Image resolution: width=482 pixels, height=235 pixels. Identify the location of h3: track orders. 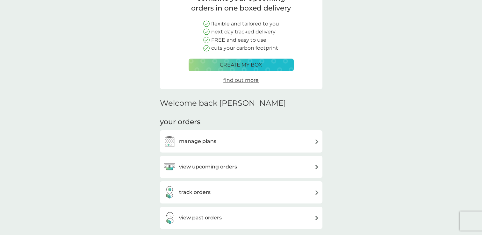
(195, 192).